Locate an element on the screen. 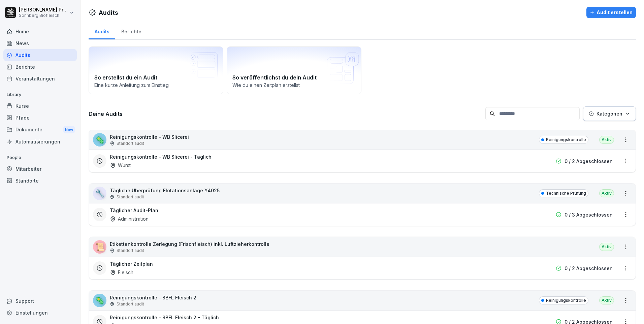  h3: Deine Audits is located at coordinates (285, 114).